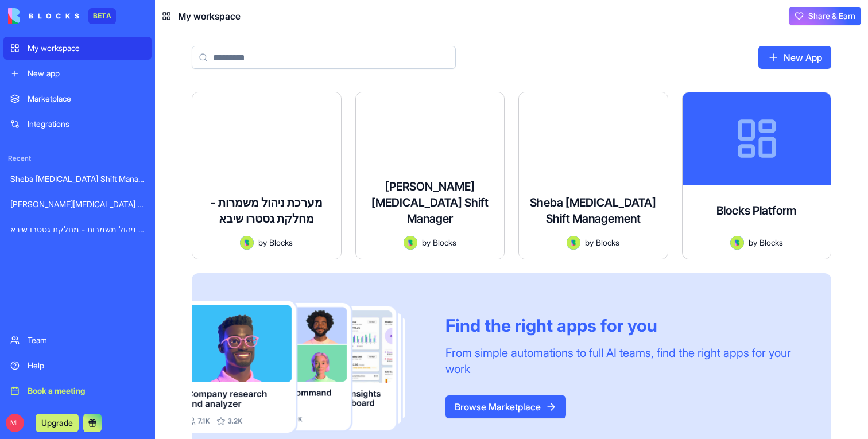 This screenshot has width=868, height=439. I want to click on a: BETA, so click(62, 16).